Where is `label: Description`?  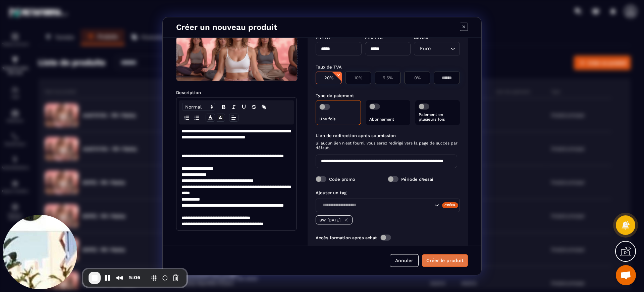
label: Description is located at coordinates (188, 93).